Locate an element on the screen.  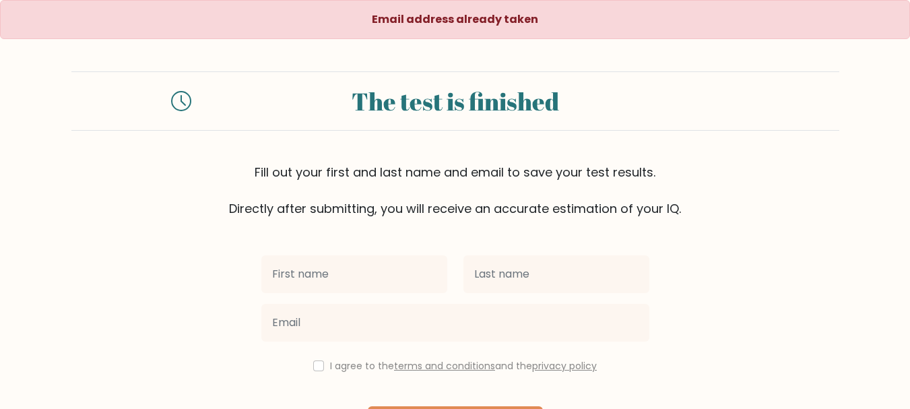
a: privacy policy is located at coordinates (565, 366).